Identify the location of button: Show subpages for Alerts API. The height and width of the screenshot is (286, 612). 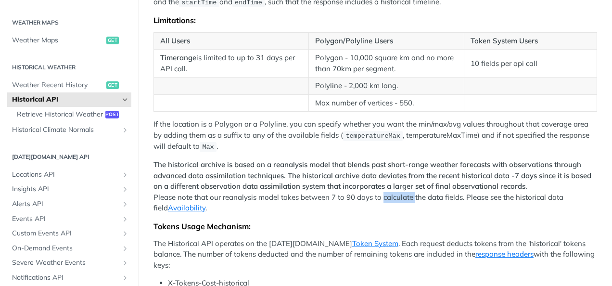
(125, 204).